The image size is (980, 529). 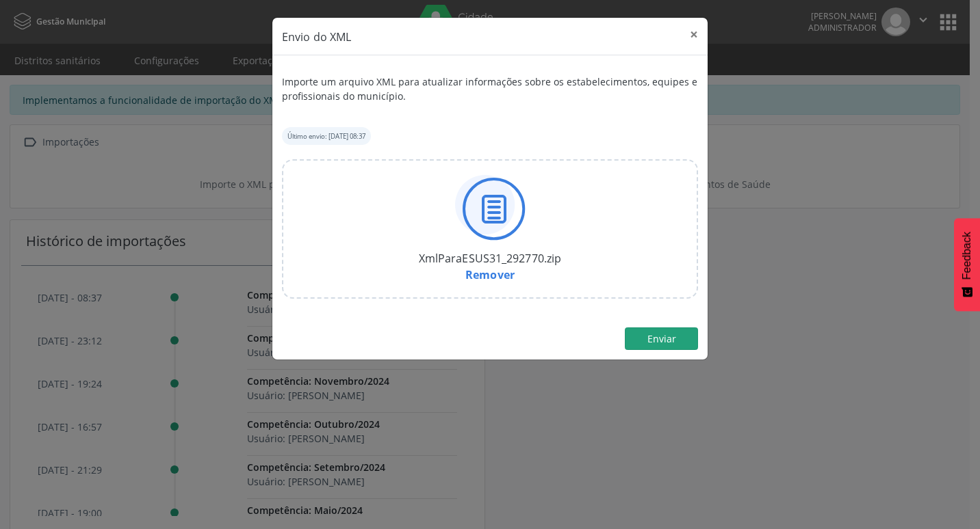 What do you see at coordinates (966, 255) in the screenshot?
I see `span: Feedback` at bounding box center [966, 255].